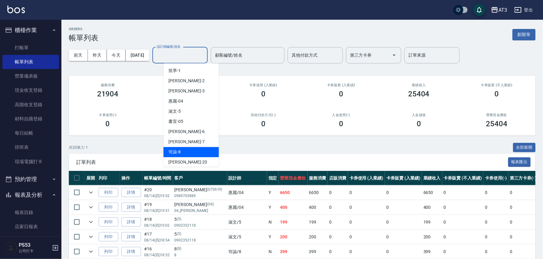 This screenshot has height=259, width=543. What do you see at coordinates (158, 207) in the screenshot?
I see `td: #19` at bounding box center [158, 207].